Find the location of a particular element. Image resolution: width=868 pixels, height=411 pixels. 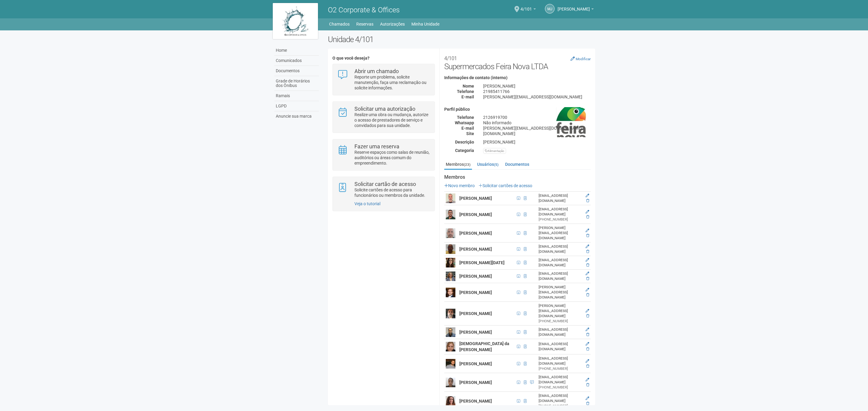

a: Reservas is located at coordinates (365, 24).